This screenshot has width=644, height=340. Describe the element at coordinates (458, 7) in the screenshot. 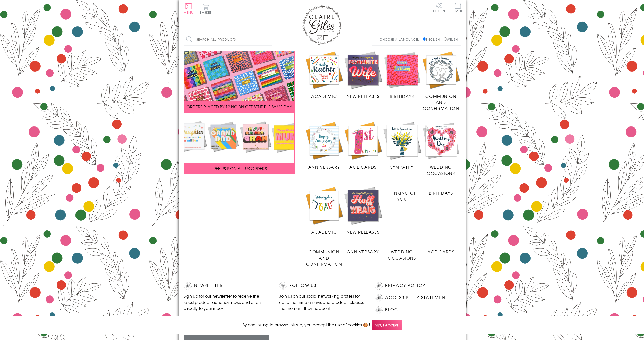

I see `a: Trade` at that location.